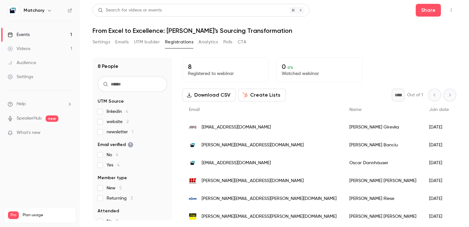 This screenshot has width=469, height=227. I want to click on button: Analytics, so click(208, 42).